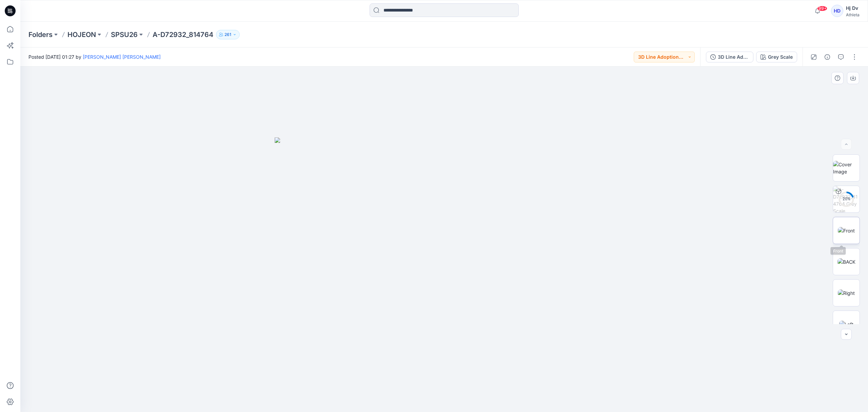  Describe the element at coordinates (846, 199) in the screenshot. I see `div: 20 %` at that location.